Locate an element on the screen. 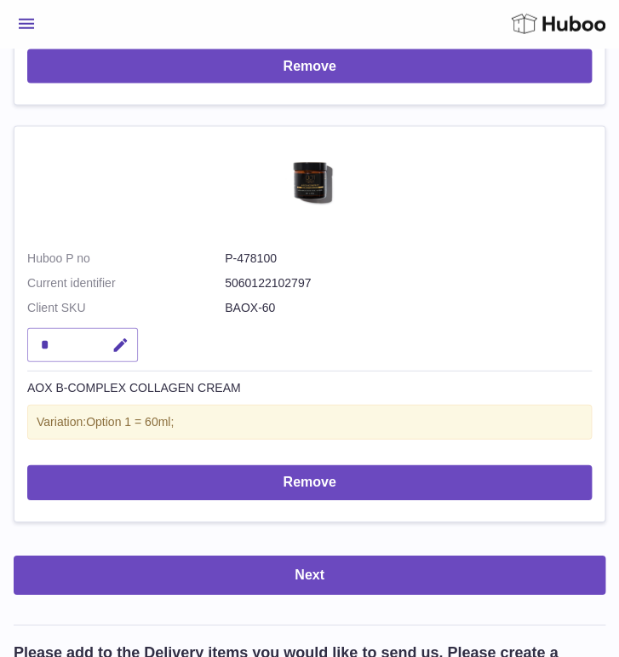 The width and height of the screenshot is (619, 657). dd: 5060122102797 is located at coordinates (408, 283).